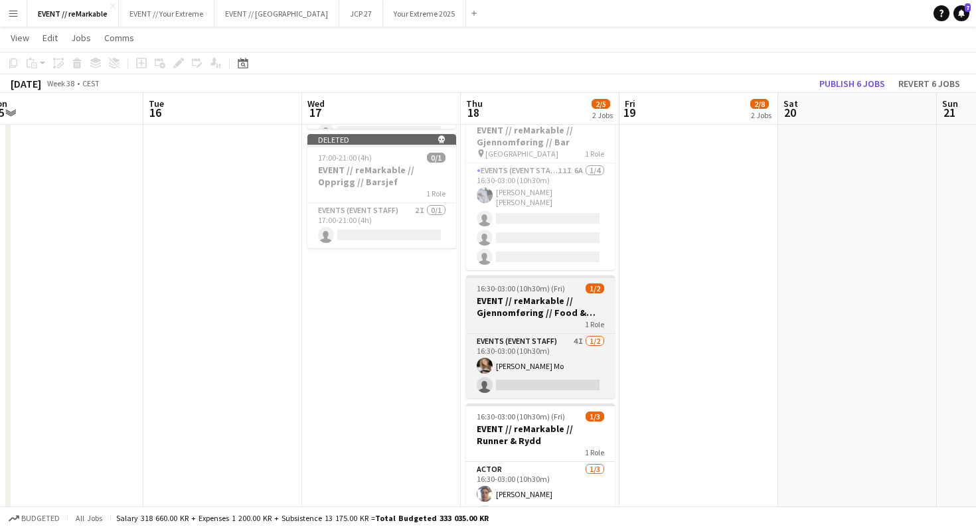 Image resolution: width=976 pixels, height=529 pixels. I want to click on span: 1/3, so click(595, 416).